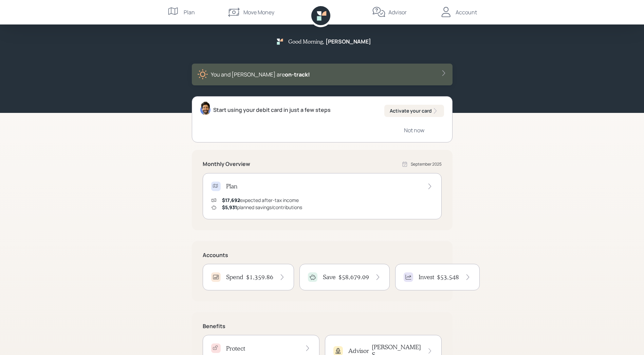 The height and width of the screenshot is (355, 644). What do you see at coordinates (259, 12) in the screenshot?
I see `div: Move Money` at bounding box center [259, 12].